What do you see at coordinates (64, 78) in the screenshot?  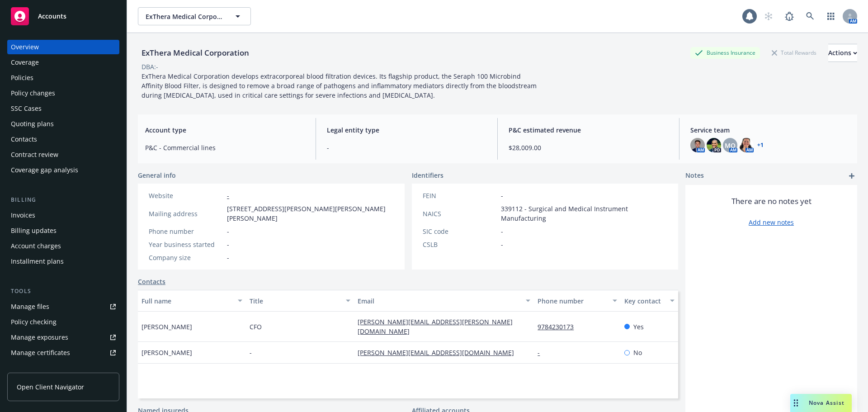 I see `a: Policies` at bounding box center [64, 78].